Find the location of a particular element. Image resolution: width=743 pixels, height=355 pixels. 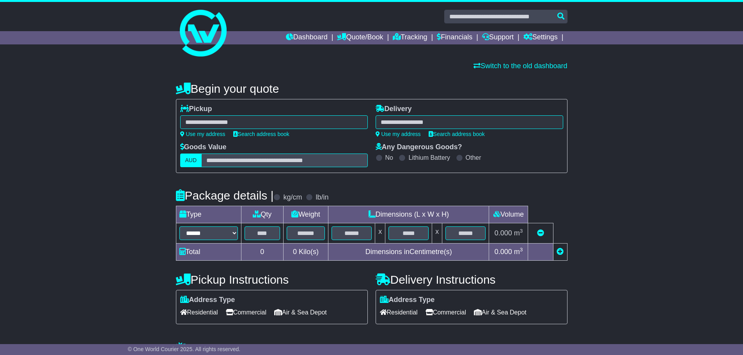

a: Remove this item is located at coordinates (540, 233).